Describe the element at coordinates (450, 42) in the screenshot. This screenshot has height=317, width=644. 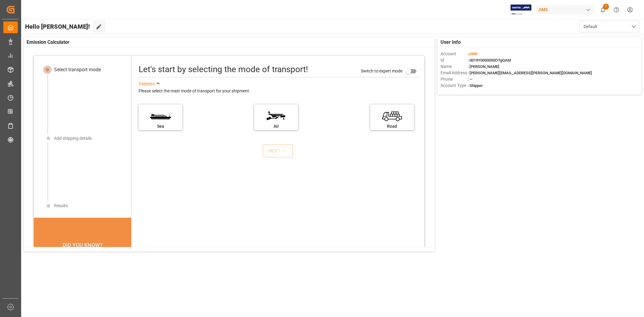
I see `span: User Info` at that location.